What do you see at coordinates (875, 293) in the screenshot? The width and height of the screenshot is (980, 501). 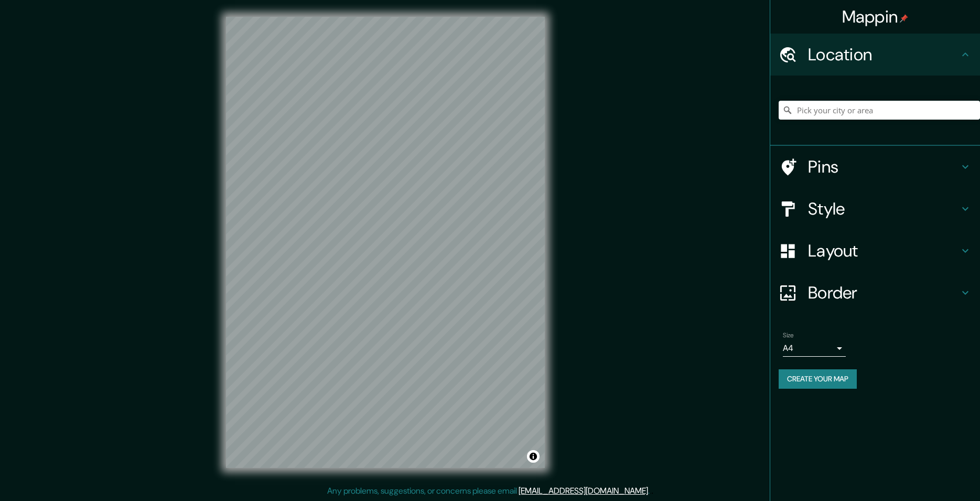 I see `div: Border` at bounding box center [875, 293].